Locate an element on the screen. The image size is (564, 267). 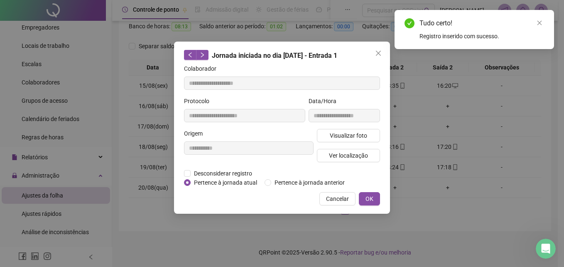
a: Close is located at coordinates (540, 23).